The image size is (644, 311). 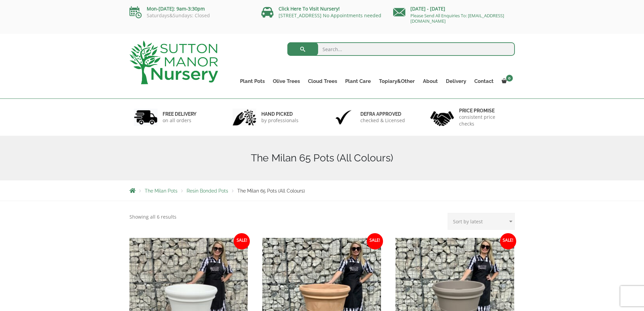 I want to click on p: consistent price checks, so click(x=485, y=120).